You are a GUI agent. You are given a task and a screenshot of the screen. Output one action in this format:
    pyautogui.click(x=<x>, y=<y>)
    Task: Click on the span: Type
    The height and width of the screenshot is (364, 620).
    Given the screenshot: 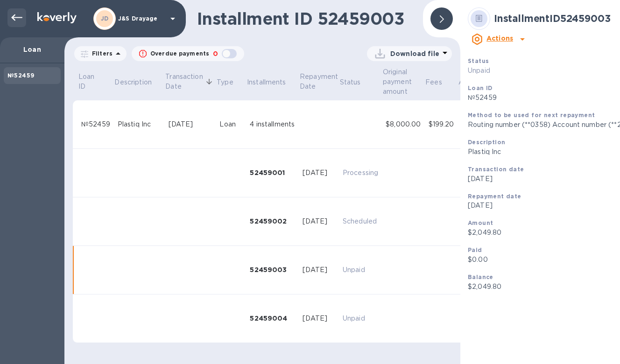 What is the action you would take?
    pyautogui.click(x=231, y=82)
    